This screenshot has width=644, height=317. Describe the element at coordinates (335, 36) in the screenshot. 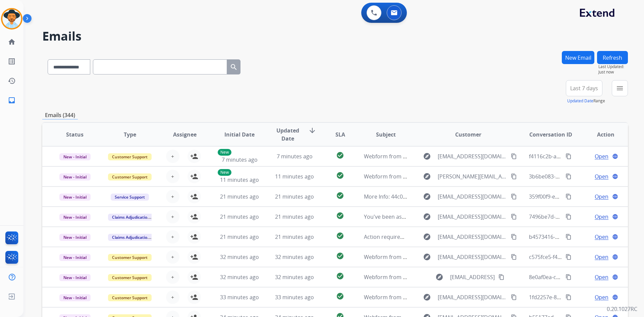

I see `h2: Emails` at that location.